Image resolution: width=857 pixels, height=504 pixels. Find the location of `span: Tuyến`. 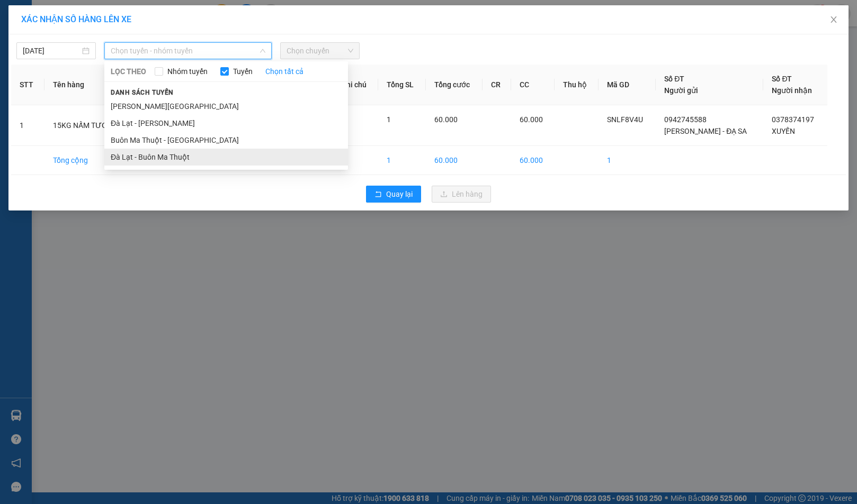

span: Tuyến is located at coordinates (243, 71).